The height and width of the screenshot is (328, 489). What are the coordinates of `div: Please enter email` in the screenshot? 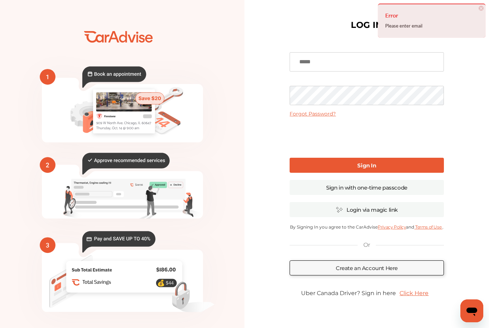 It's located at (431, 26).